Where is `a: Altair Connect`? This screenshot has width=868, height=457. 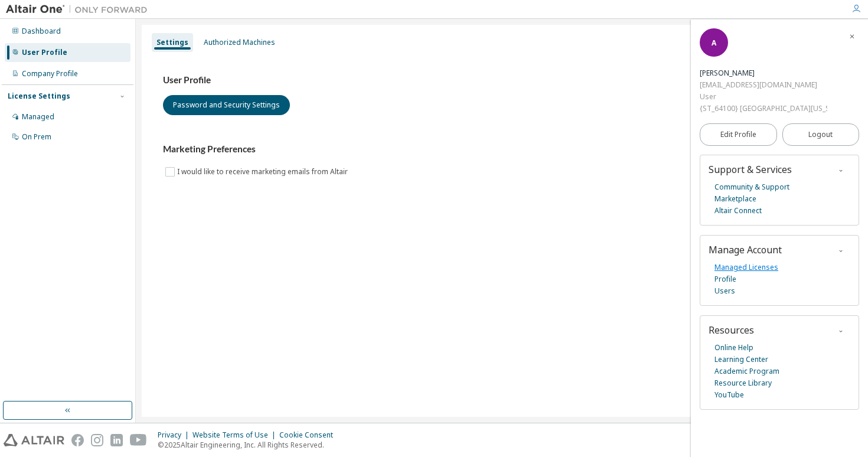 a: Altair Connect is located at coordinates (738, 211).